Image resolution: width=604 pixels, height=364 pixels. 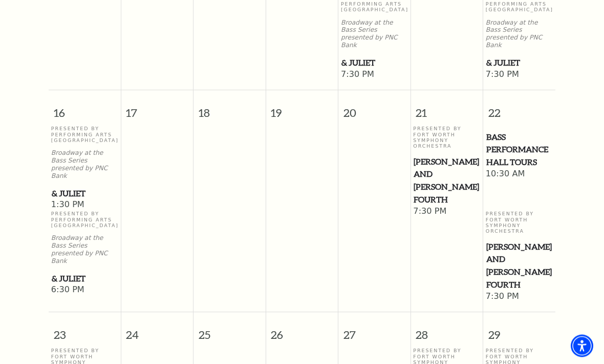 I want to click on span: 25, so click(x=229, y=330).